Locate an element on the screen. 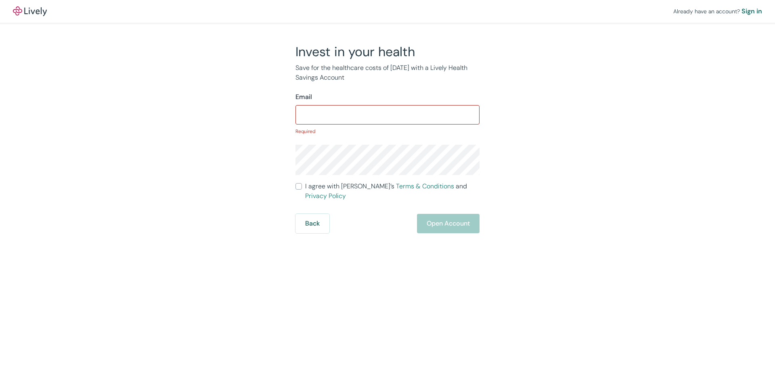 This screenshot has height=382, width=775. a: Sign in is located at coordinates (752, 11).